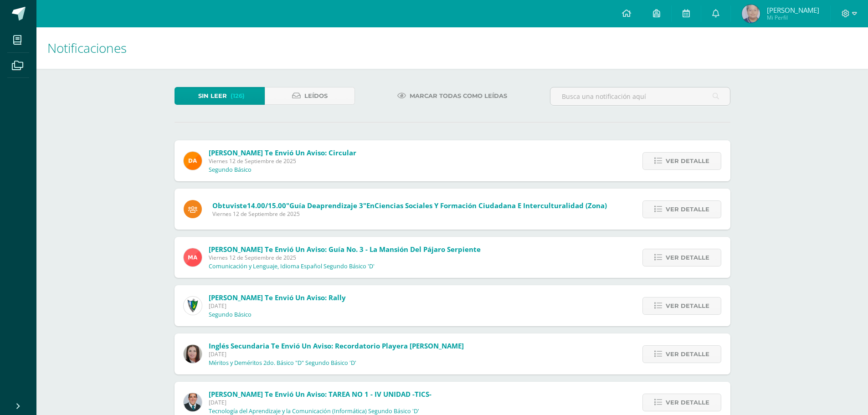  Describe the element at coordinates (193, 257) in the screenshot. I see `img: 0fd6451cf16eae051bb176b5d8bc5f11.png` at that location.